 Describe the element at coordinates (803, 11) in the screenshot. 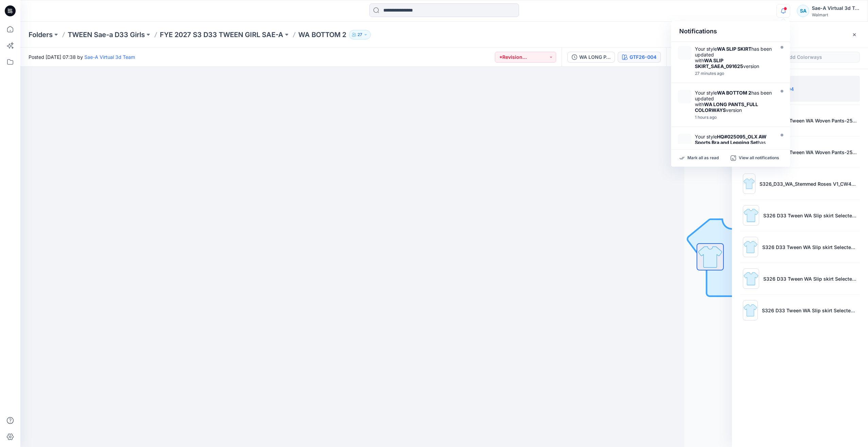

I see `div: SA` at that location.